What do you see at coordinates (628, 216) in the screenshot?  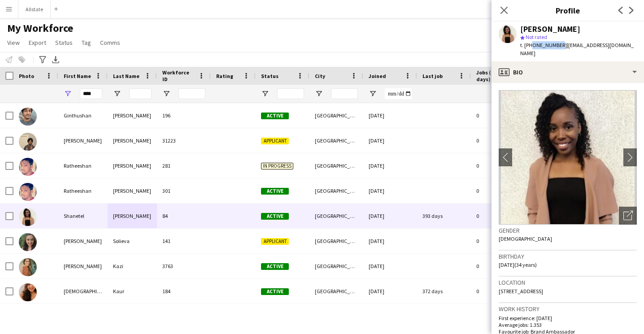 I see `div: Open photos pop-in` at bounding box center [628, 216].